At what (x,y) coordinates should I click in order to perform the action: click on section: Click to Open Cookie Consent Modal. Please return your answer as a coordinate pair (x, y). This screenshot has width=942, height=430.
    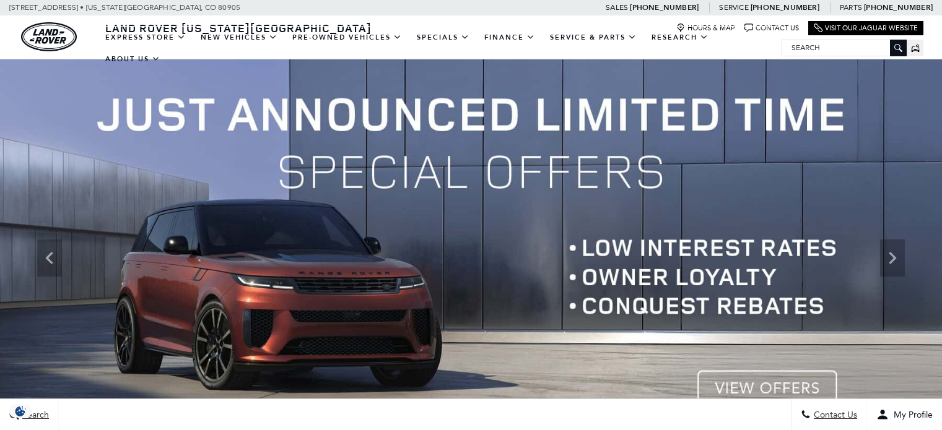
    Looking at the image, I should click on (20, 411).